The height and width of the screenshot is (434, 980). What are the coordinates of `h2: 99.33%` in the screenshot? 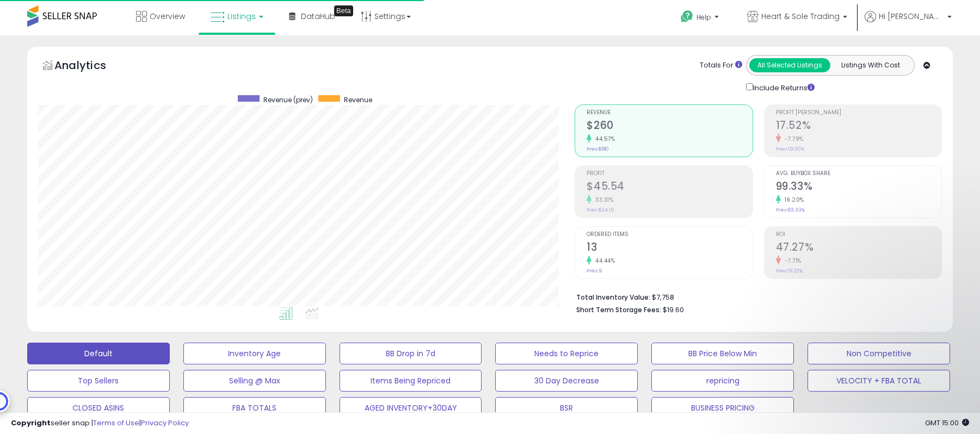 It's located at (858, 187).